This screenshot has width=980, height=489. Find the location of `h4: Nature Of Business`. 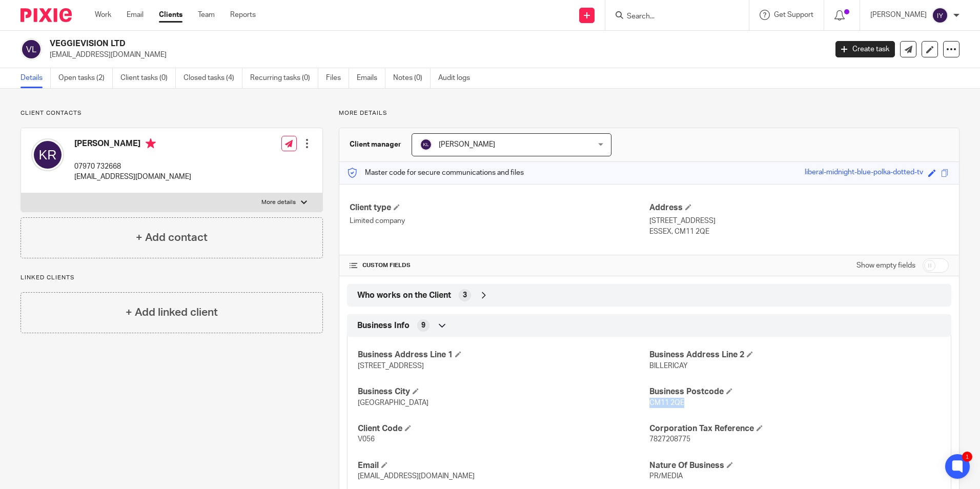

h4: Nature Of Business is located at coordinates (795, 466).